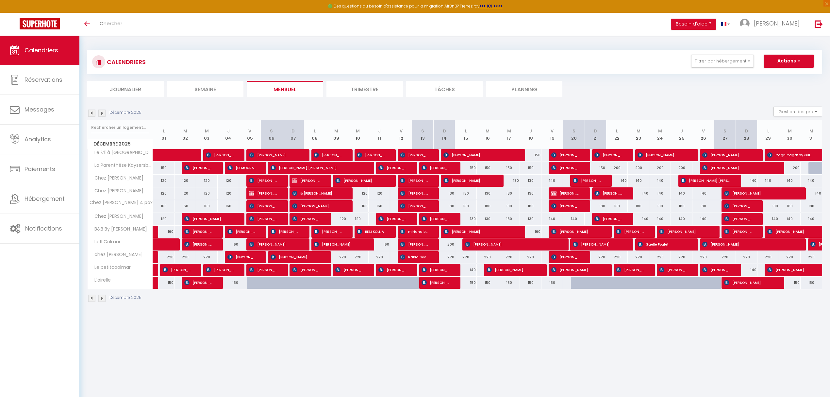  Describe the element at coordinates (365, 89) in the screenshot. I see `li: Trimestre` at that location.